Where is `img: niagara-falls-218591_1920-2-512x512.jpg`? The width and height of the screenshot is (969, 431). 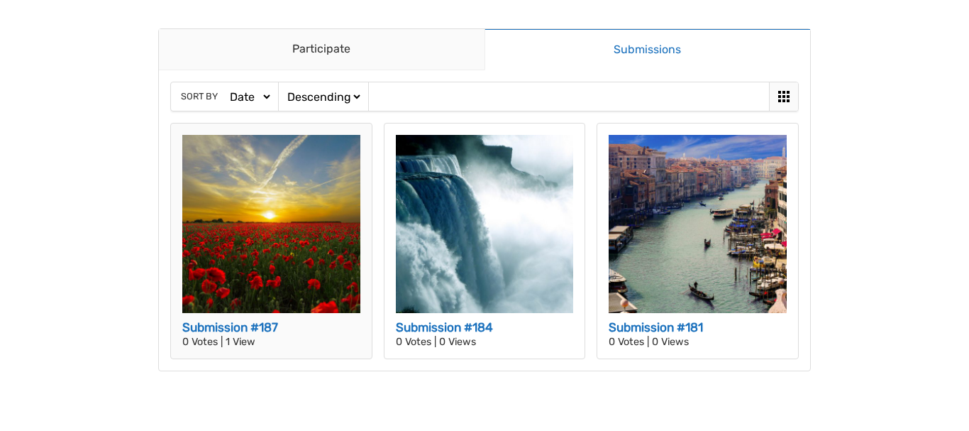 img: niagara-falls-218591_1920-2-512x512.jpg is located at coordinates (485, 223).